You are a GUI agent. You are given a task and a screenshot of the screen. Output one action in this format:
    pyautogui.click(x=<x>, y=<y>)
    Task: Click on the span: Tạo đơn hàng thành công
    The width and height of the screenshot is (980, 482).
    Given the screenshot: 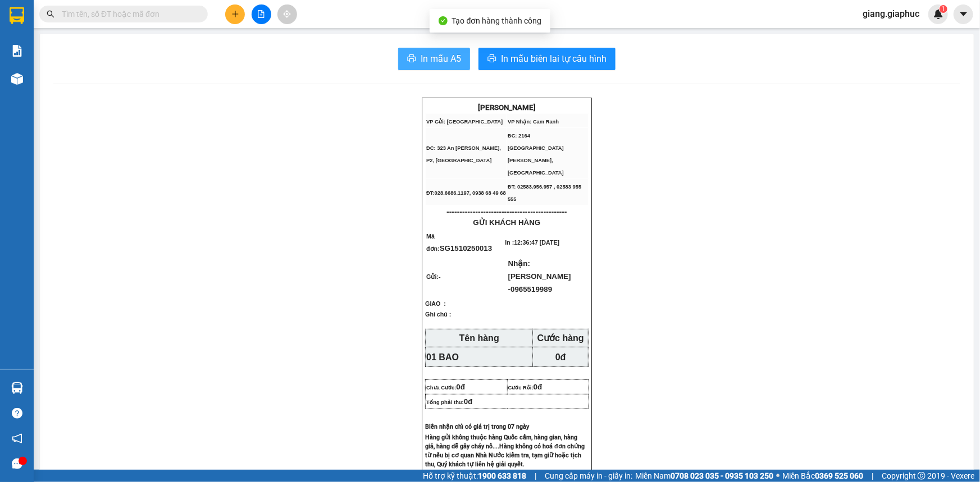 What is the action you would take?
    pyautogui.click(x=497, y=20)
    